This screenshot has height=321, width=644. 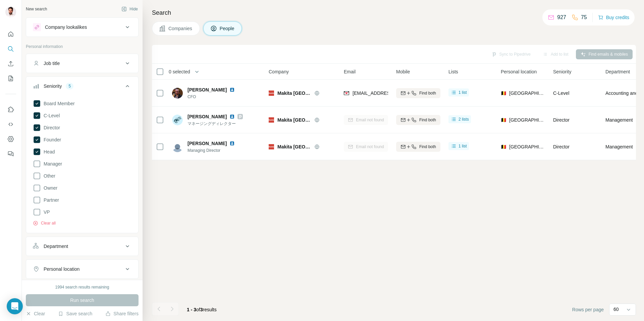 I want to click on div: Job title, so click(x=52, y=64).